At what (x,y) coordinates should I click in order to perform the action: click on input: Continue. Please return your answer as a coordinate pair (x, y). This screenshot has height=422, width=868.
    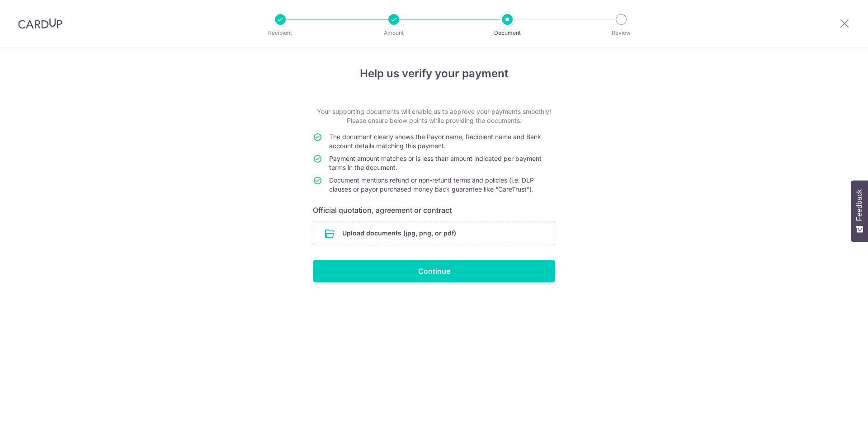
    Looking at the image, I should click on (434, 271).